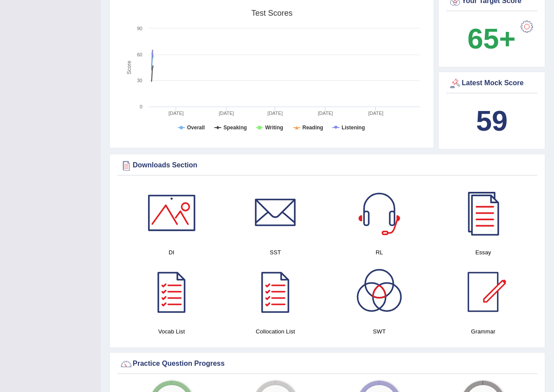  Describe the element at coordinates (352, 128) in the screenshot. I see `tspan: Listening` at that location.